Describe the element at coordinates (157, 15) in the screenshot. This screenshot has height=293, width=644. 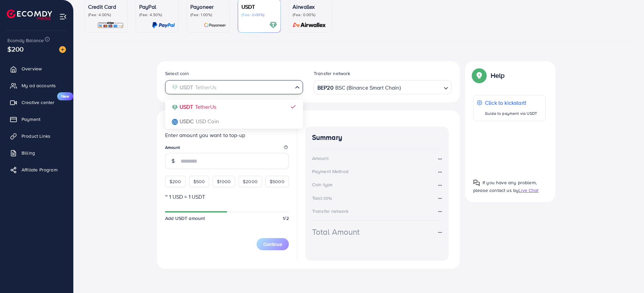
I see `p: (Fee: 4.50%)` at that location.